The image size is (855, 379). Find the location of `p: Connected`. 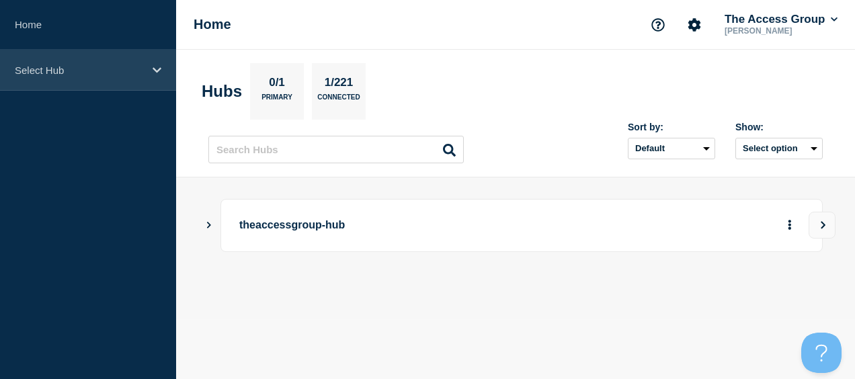

p: Connected is located at coordinates (338, 100).